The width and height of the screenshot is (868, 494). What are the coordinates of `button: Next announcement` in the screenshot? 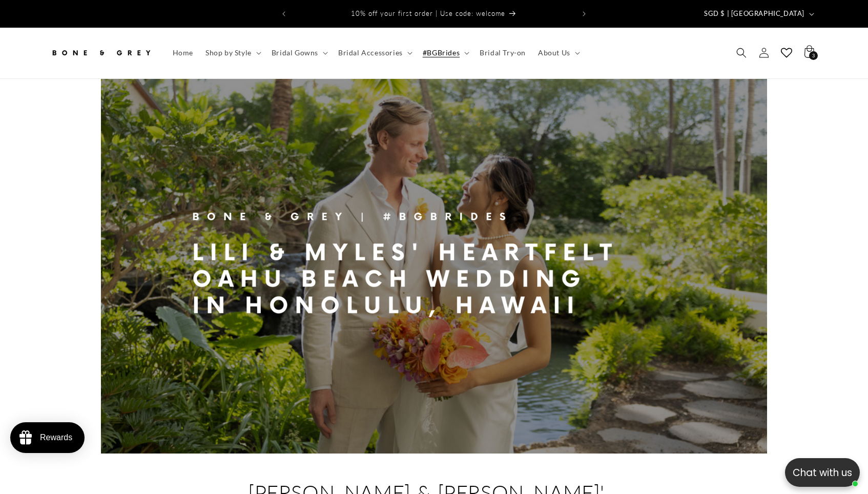 It's located at (585, 14).